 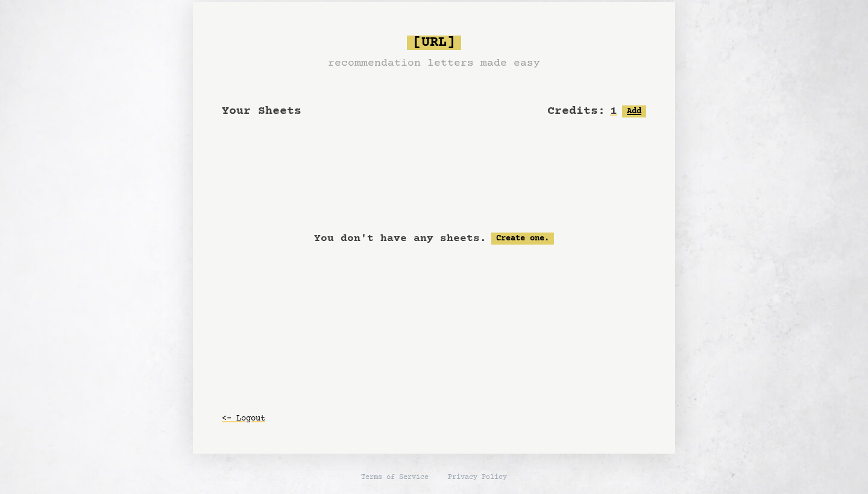 I want to click on h3: recommendation letters made easy, so click(x=434, y=63).